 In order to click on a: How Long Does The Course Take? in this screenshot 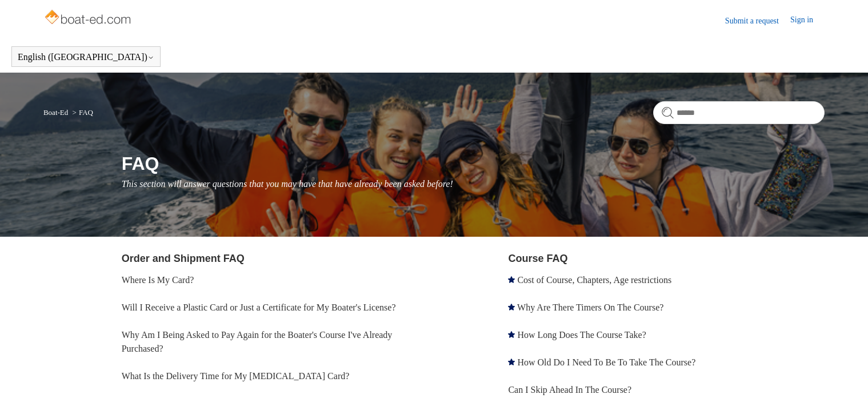, I will do `click(582, 335)`.